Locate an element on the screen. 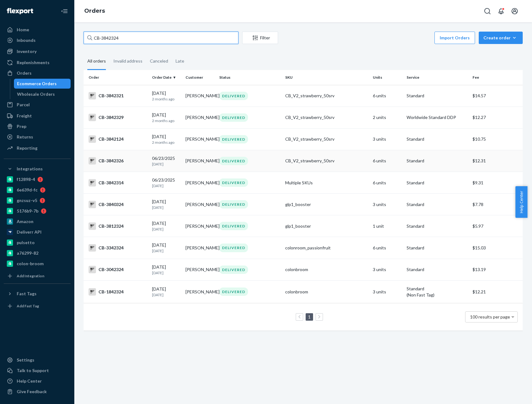 Image resolution: width=532 pixels, height=404 pixels. td: Multiple SKUs is located at coordinates (327, 183).